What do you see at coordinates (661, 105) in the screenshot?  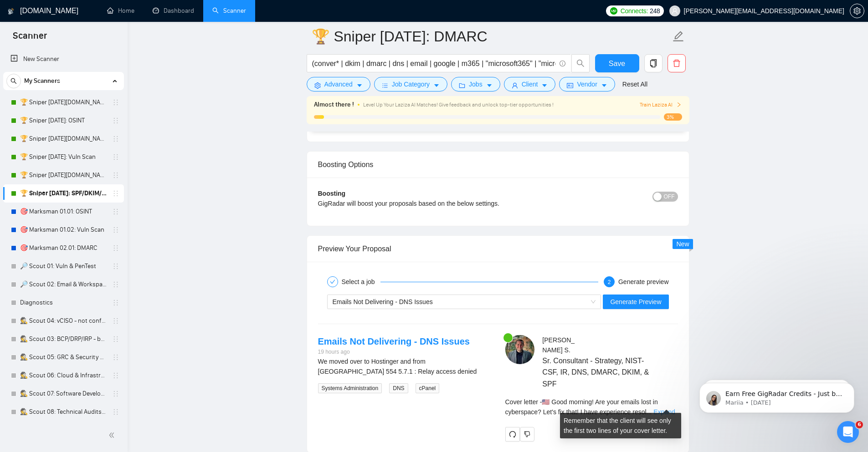 I see `span: Train Laziza AI` at bounding box center [661, 105].